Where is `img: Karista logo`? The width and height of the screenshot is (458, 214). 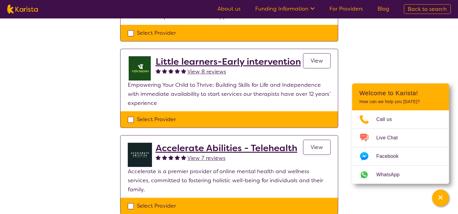 img: Karista logo is located at coordinates (22, 9).